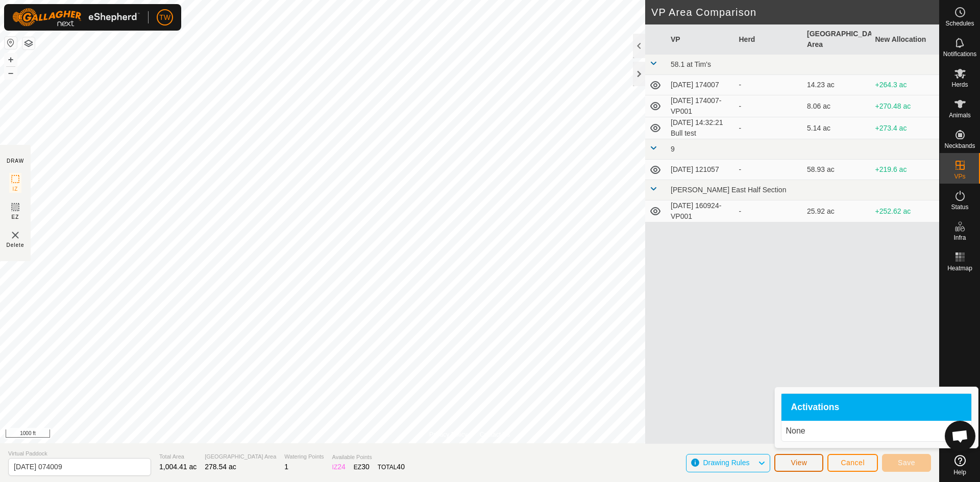  Describe the element at coordinates (837, 128) in the screenshot. I see `td: 5.14 ac` at that location.